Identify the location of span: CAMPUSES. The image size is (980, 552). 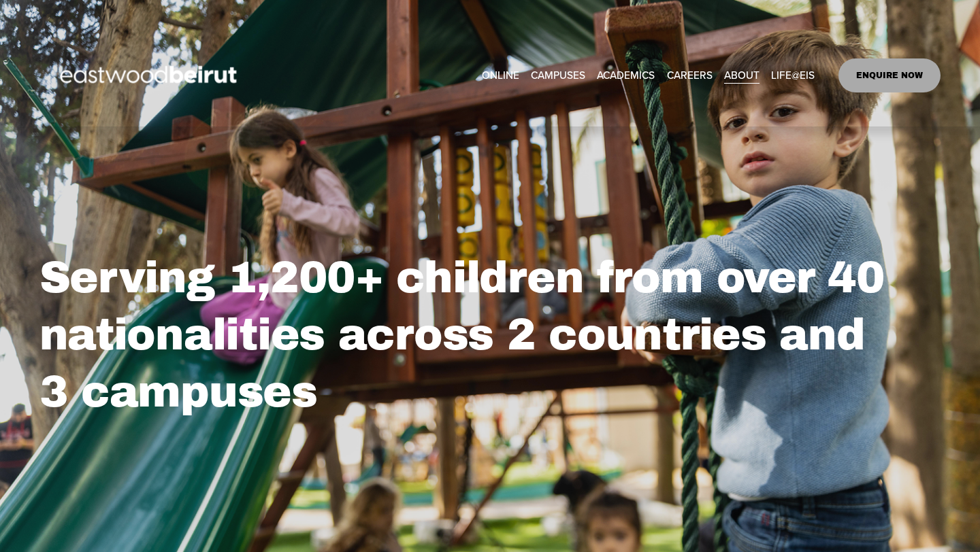
(558, 76).